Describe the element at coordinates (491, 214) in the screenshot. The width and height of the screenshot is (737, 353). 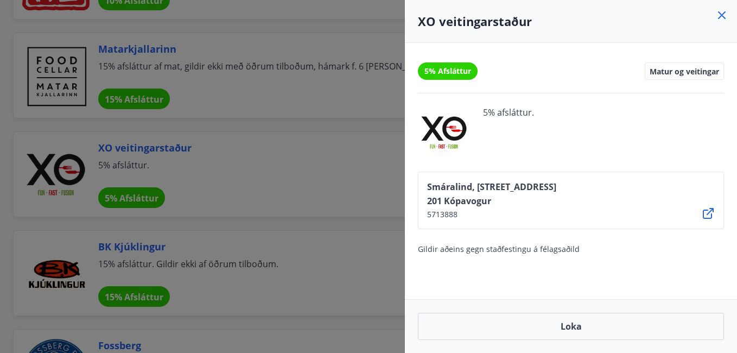
I see `span: 5713888` at that location.